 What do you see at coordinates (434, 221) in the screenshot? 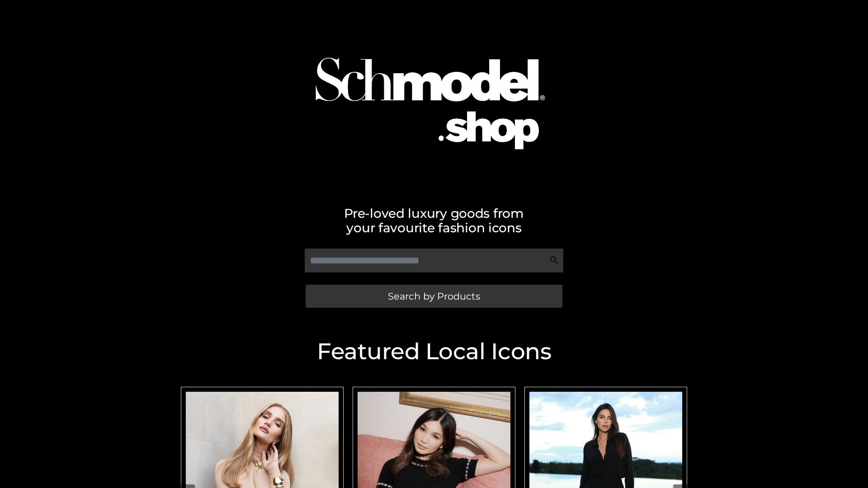
I see `h2: Pre-loved luxury goods from your favourite fashion icons` at bounding box center [434, 221].